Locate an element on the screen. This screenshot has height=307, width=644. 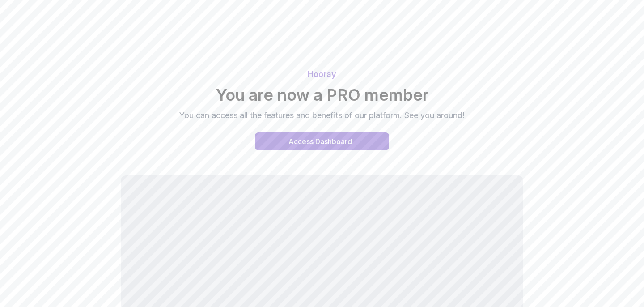
button: Access Dashboard is located at coordinates (322, 141).